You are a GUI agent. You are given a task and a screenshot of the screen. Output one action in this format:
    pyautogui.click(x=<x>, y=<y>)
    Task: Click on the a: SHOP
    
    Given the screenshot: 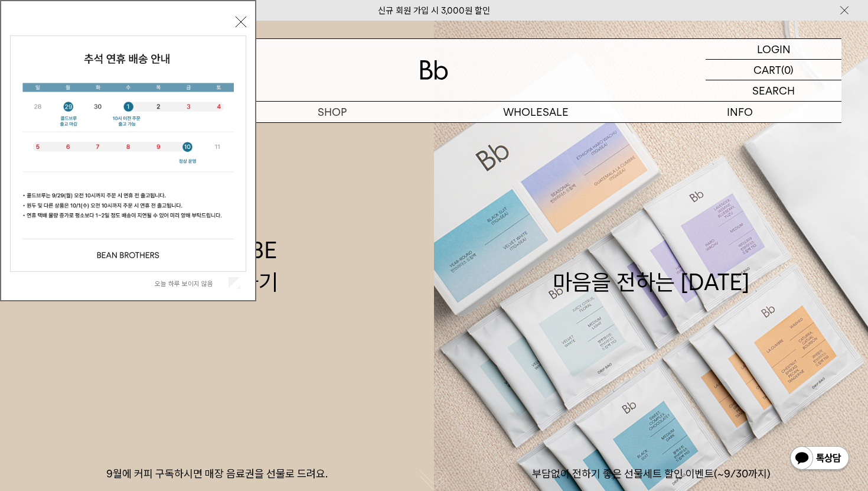 What is the action you would take?
    pyautogui.click(x=332, y=111)
    